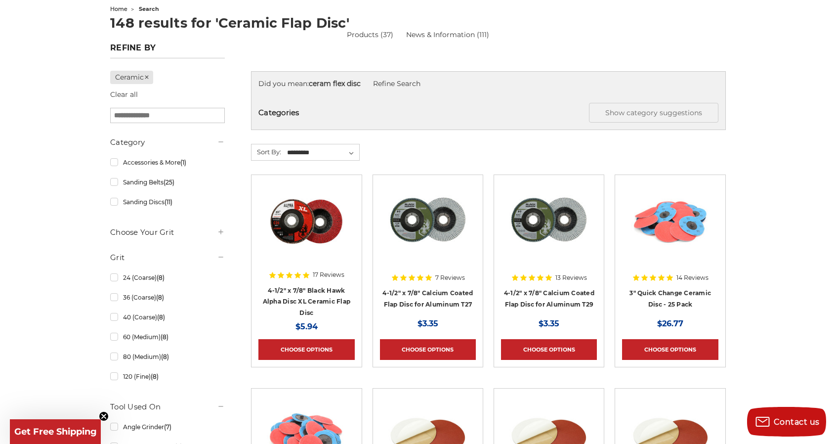 Image resolution: width=836 pixels, height=444 pixels. Describe the element at coordinates (131, 77) in the screenshot. I see `a: Ceramic` at that location.